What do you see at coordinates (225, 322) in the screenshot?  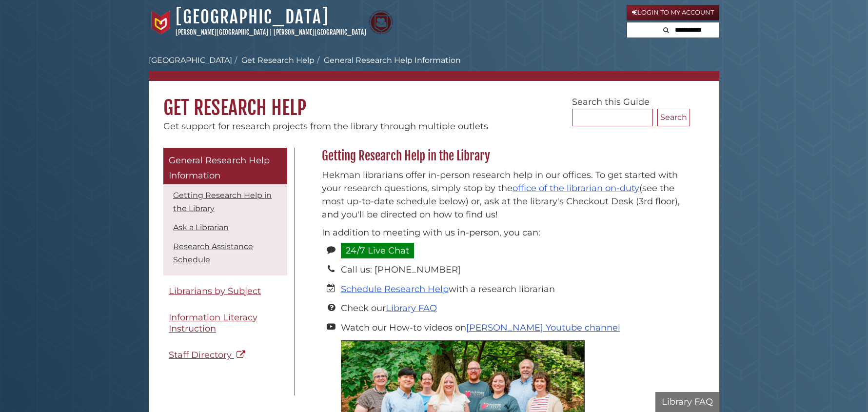 I see `a: Information Literacy Instruction` at bounding box center [225, 322].